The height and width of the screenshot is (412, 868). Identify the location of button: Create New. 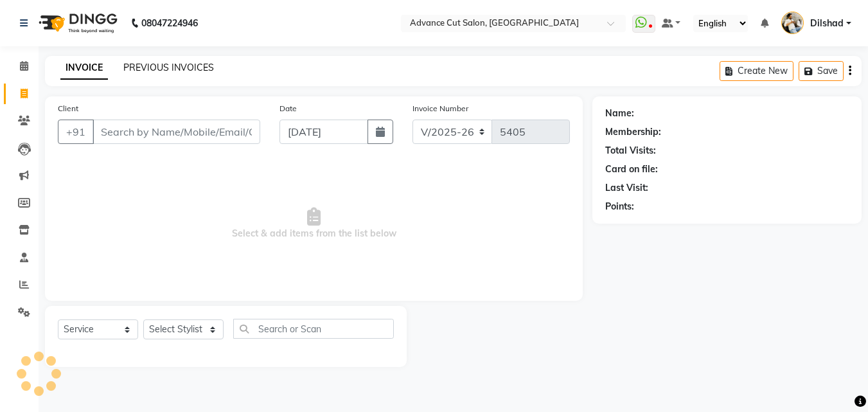
(757, 71).